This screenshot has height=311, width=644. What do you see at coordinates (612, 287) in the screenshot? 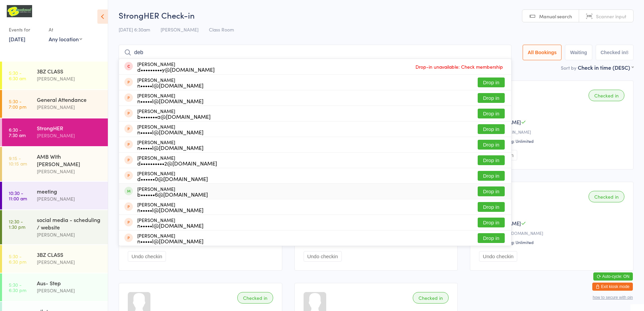
I see `button: Exit kiosk mode` at bounding box center [612, 287].